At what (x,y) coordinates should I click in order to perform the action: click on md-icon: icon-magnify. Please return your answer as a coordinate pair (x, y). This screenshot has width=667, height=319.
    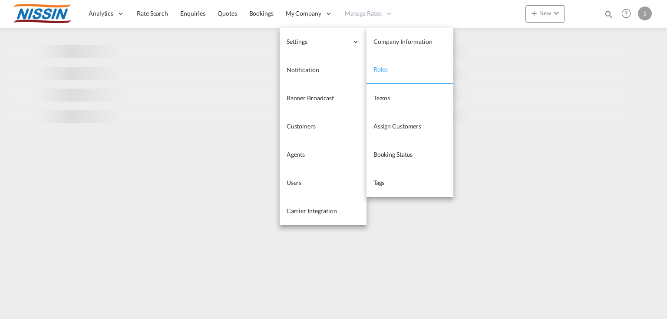
    Looking at the image, I should click on (609, 14).